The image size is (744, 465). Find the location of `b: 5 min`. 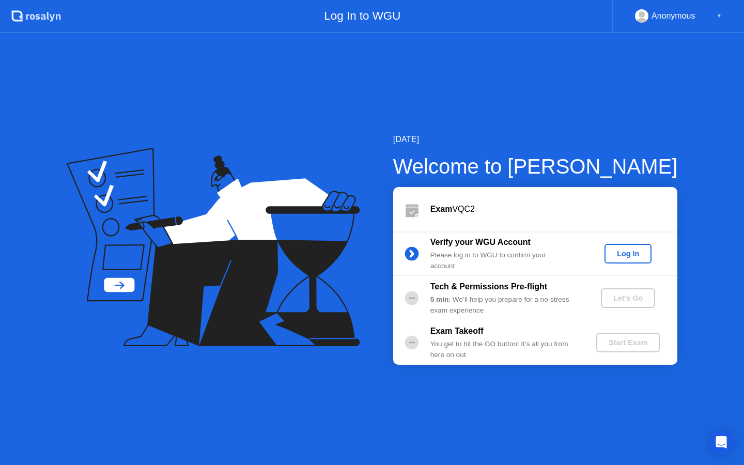

b: 5 min is located at coordinates (439, 299).